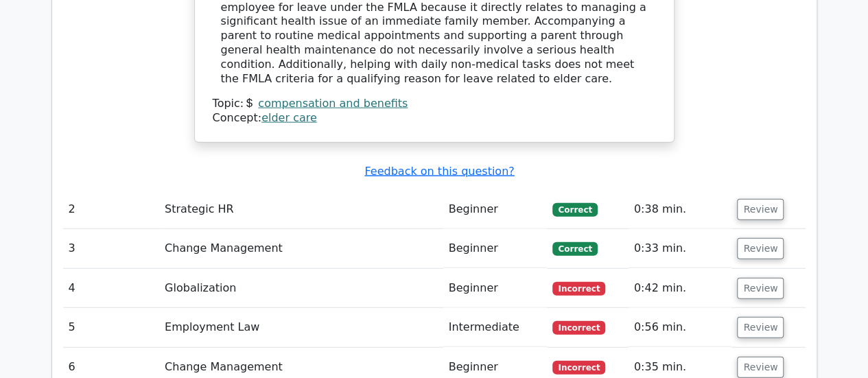 Image resolution: width=868 pixels, height=378 pixels. What do you see at coordinates (439, 171) in the screenshot?
I see `u: Feedback on this question?` at bounding box center [439, 171].